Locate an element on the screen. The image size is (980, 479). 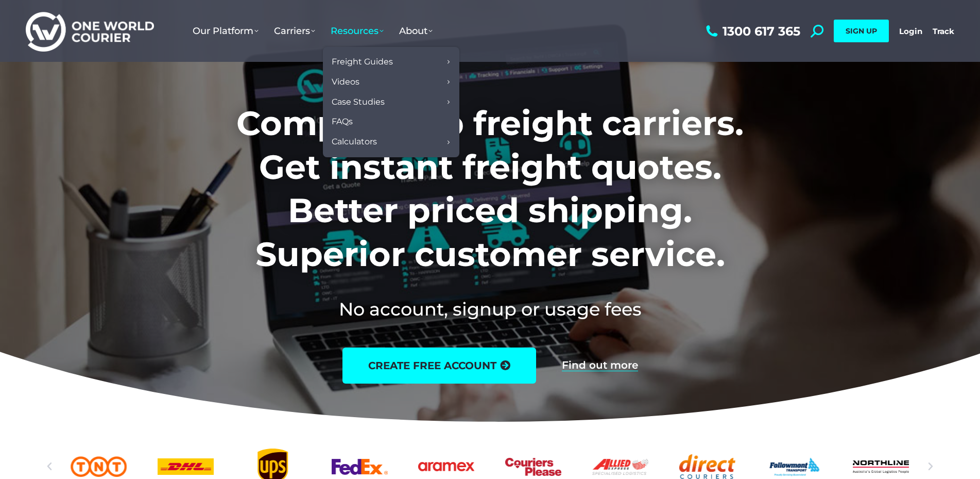
a: 1300 617 365 is located at coordinates (751, 31).